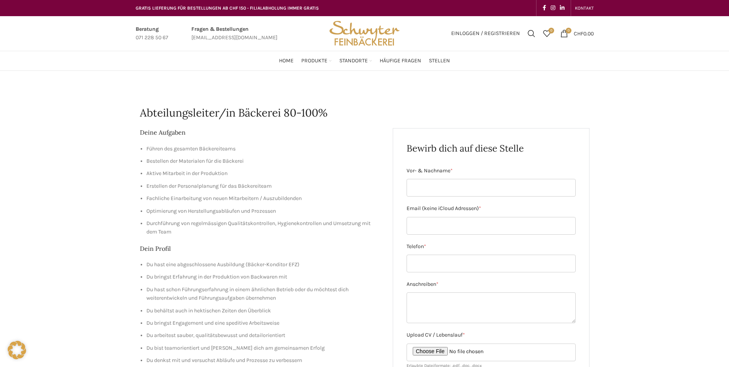 Image resolution: width=729 pixels, height=367 pixels. I want to click on img: Bäckerei Schwyter, so click(364, 33).